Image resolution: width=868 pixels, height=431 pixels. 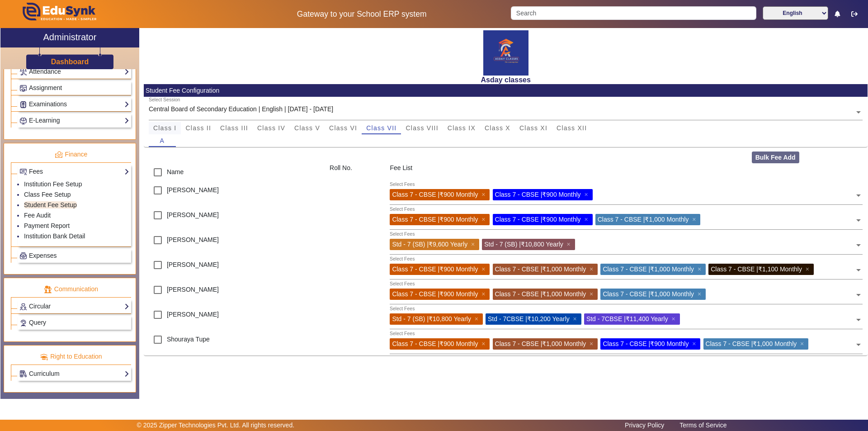 I want to click on a: Terms of Service, so click(x=702, y=425).